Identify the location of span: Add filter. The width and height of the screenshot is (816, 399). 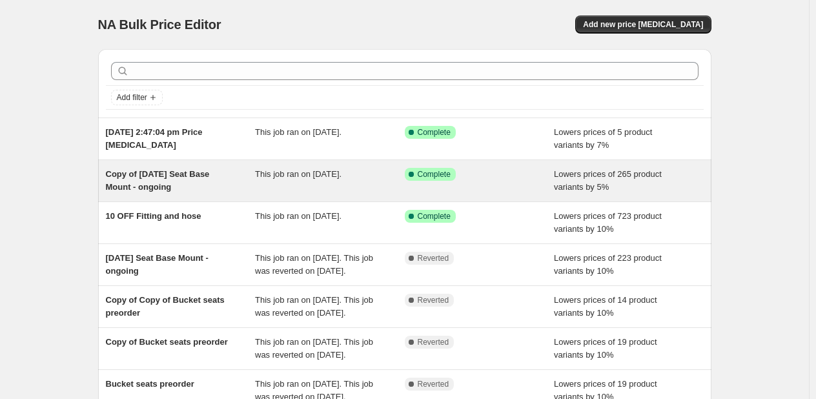
(132, 98).